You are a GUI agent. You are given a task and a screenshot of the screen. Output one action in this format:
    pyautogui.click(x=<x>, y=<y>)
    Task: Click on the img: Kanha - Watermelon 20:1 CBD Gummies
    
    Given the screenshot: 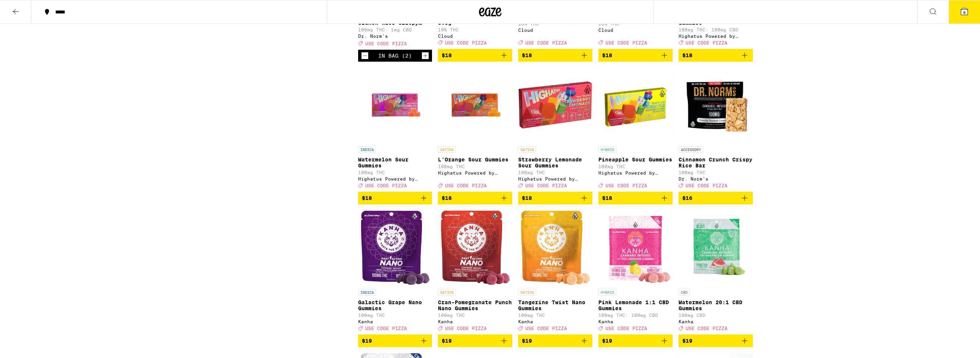 What is the action you would take?
    pyautogui.click(x=715, y=247)
    